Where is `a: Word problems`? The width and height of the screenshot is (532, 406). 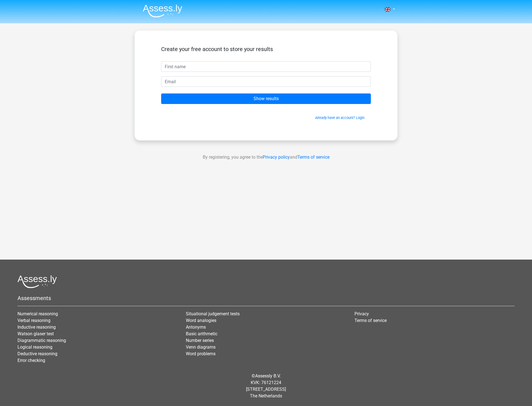
a: Word problems is located at coordinates (201, 354).